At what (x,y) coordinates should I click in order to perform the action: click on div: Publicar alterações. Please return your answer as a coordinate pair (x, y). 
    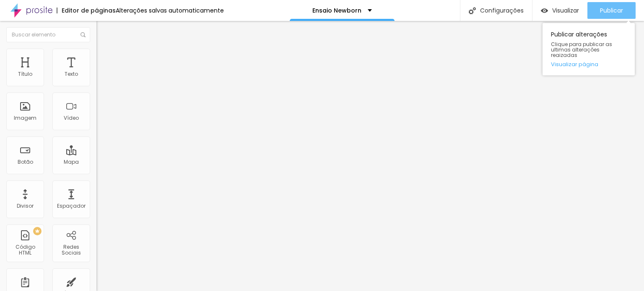
    Looking at the image, I should click on (589, 49).